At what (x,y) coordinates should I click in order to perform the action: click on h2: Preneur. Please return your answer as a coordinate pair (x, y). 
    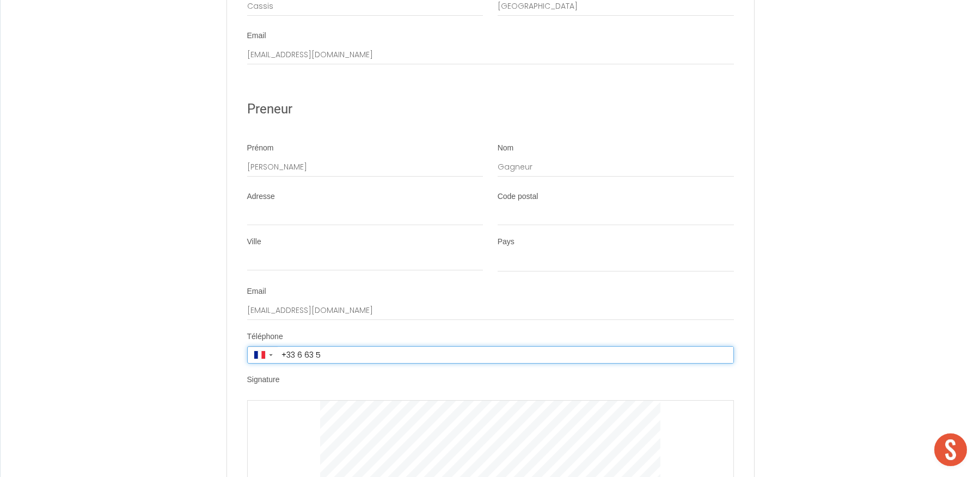
    Looking at the image, I should click on (491, 109).